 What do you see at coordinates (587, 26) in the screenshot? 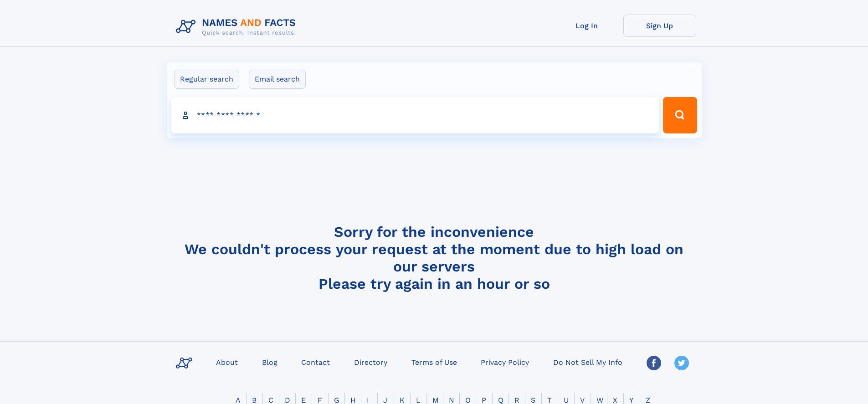
I see `a: Log In` at bounding box center [587, 26].